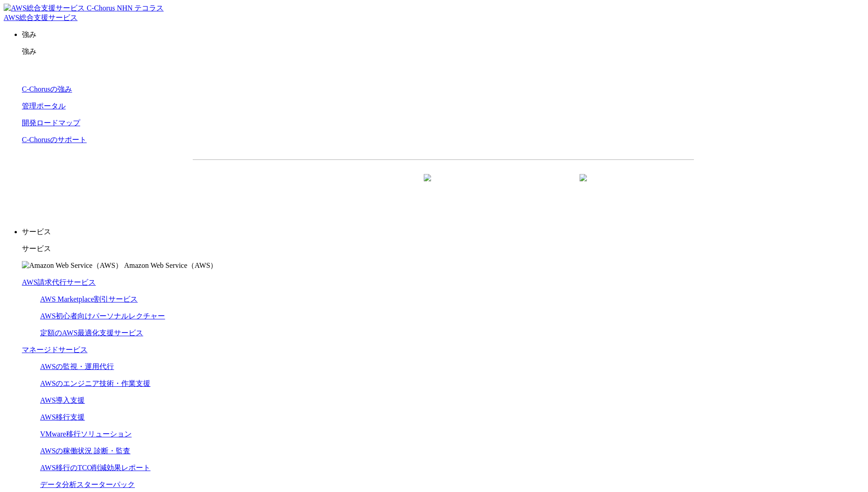 Image resolution: width=868 pixels, height=492 pixels. Describe the element at coordinates (83, 13) in the screenshot. I see `a: AWS総合支援サービス C-Chorus NHN テコラスAWS総合支援サービス` at that location.